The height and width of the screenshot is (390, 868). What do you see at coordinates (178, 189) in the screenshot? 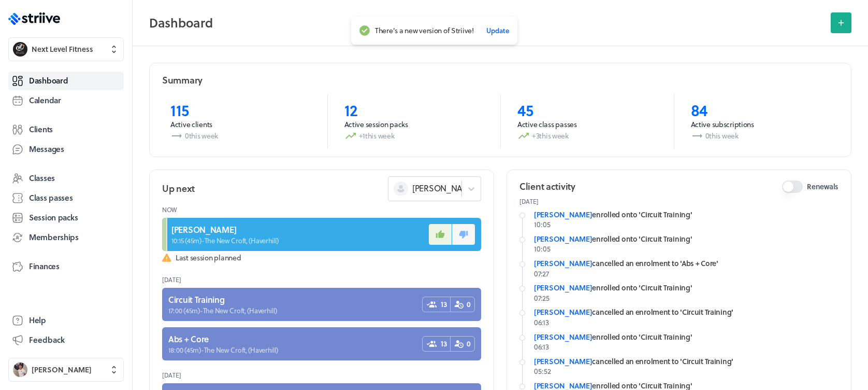
I see `h2: Up next` at bounding box center [178, 189].